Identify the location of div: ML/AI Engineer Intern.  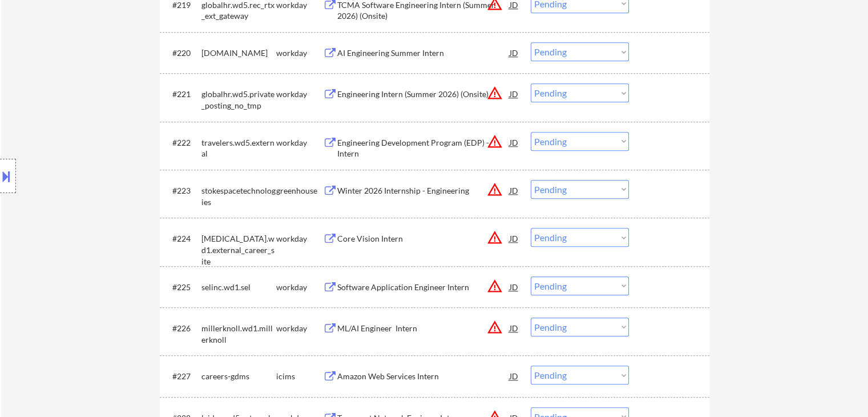
(424, 328).